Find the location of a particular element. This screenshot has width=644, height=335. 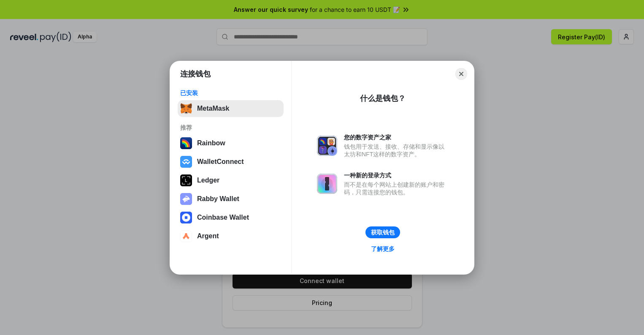

div: WalletConnect is located at coordinates (220, 162).